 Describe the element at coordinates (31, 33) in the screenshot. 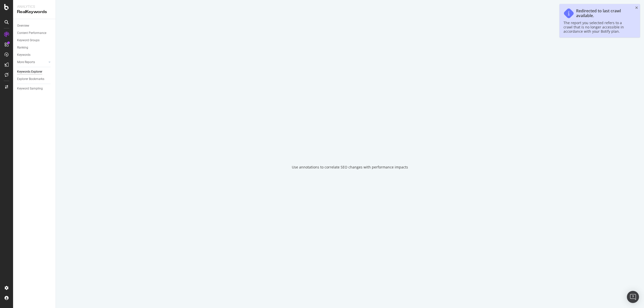

I see `div: Content Performance` at that location.